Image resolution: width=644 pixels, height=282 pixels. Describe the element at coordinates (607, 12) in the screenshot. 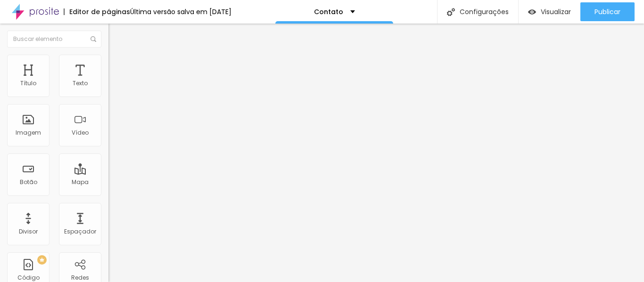

I see `font: Publicar` at that location.